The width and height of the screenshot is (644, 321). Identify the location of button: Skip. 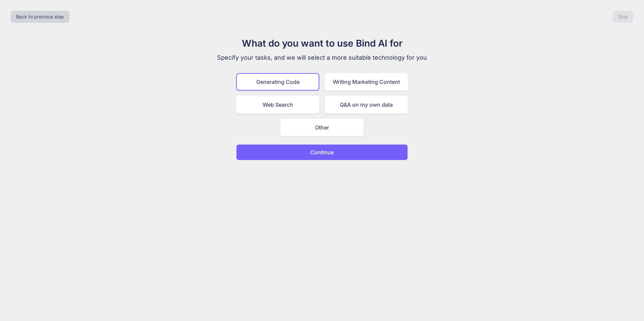
(623, 17).